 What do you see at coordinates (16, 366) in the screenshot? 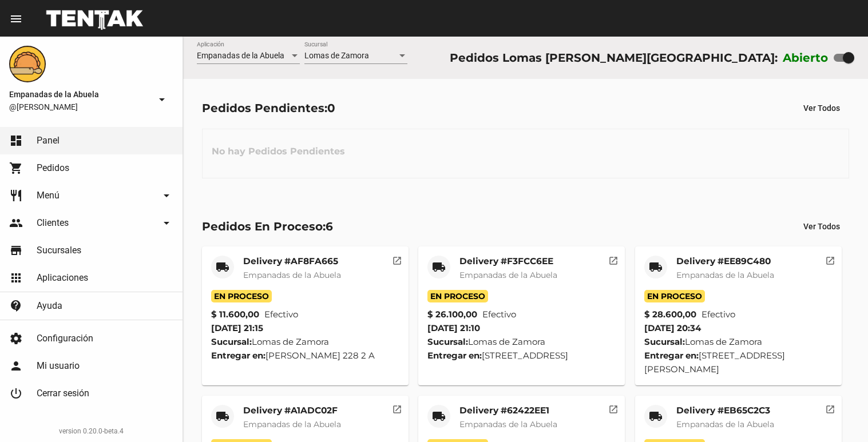
I see `mat-icon: person` at bounding box center [16, 366].